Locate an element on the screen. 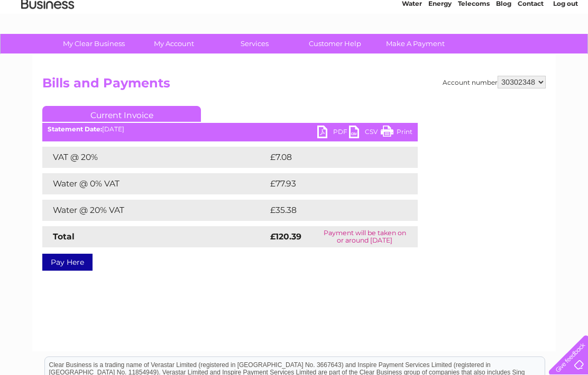  a: CSV is located at coordinates (365, 133).